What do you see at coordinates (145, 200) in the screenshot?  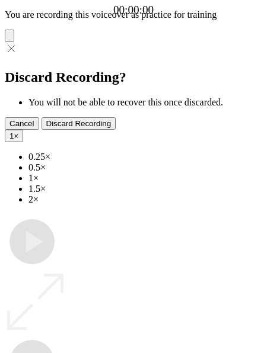 I see `li: 2×` at bounding box center [145, 200].